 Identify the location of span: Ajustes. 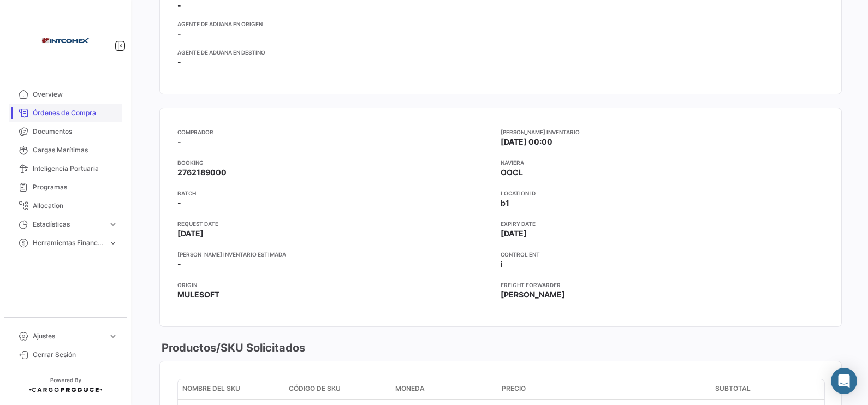
(68, 336).